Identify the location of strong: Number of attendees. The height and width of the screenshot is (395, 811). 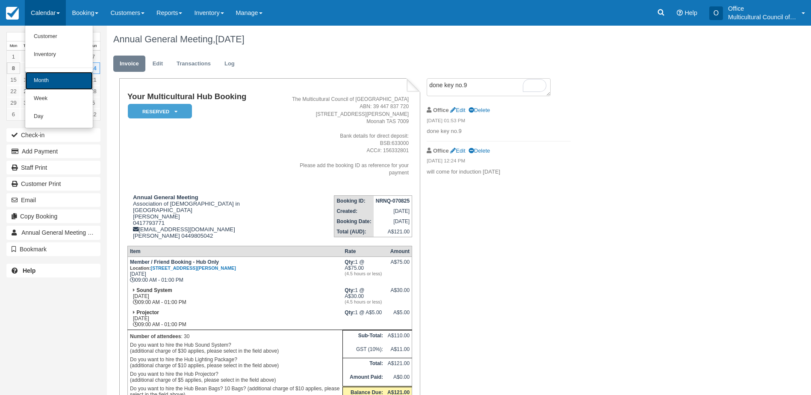
(155, 336).